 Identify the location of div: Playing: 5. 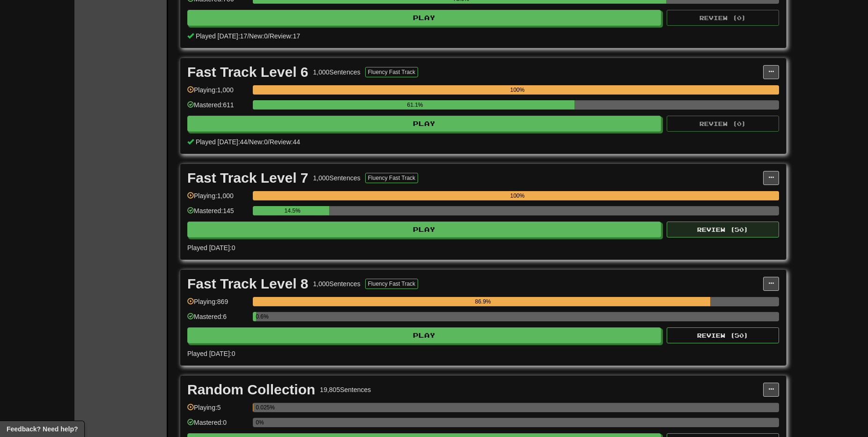
(217, 410).